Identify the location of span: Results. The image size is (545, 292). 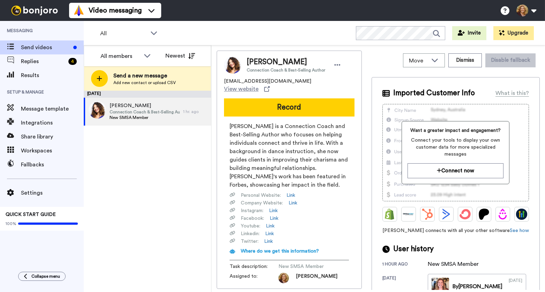
(52, 75).